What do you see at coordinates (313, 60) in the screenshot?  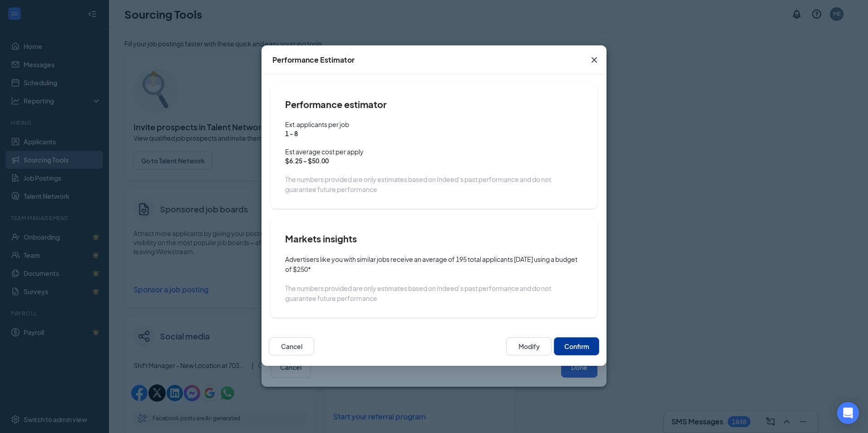 I see `div: Performance Estimator` at bounding box center [313, 60].